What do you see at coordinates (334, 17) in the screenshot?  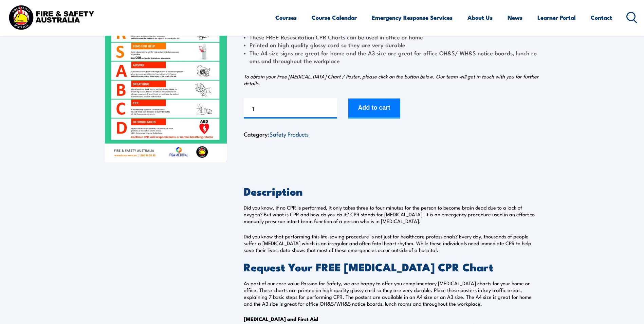 I see `a: Course Calendar` at bounding box center [334, 17].